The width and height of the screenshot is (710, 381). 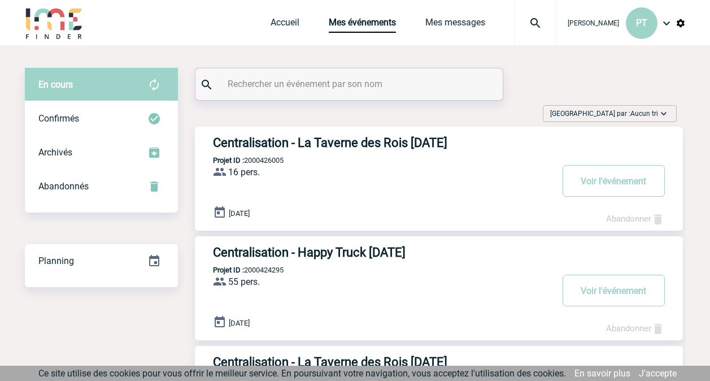 What do you see at coordinates (54, 23) in the screenshot?
I see `img: IME-Finder` at bounding box center [54, 23].